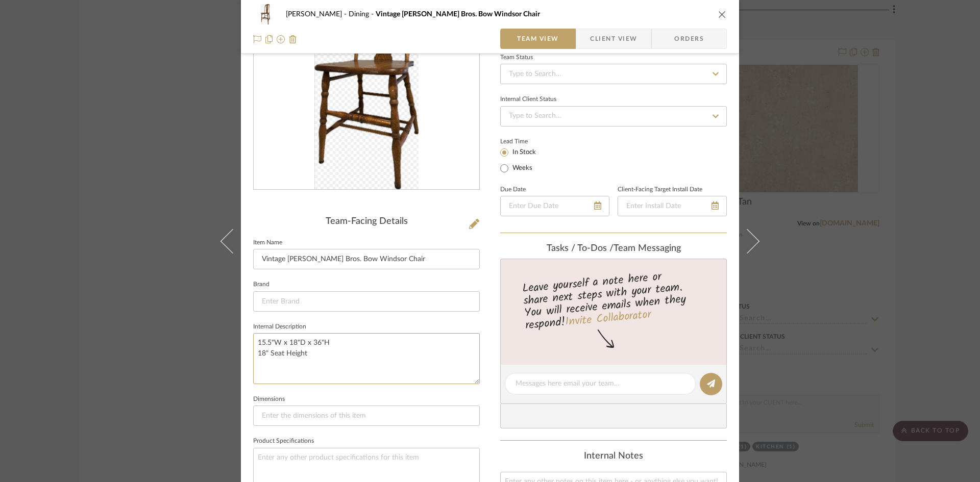  Describe the element at coordinates (580, 248) in the screenshot. I see `span: Tasks / To-Dos /` at that location.